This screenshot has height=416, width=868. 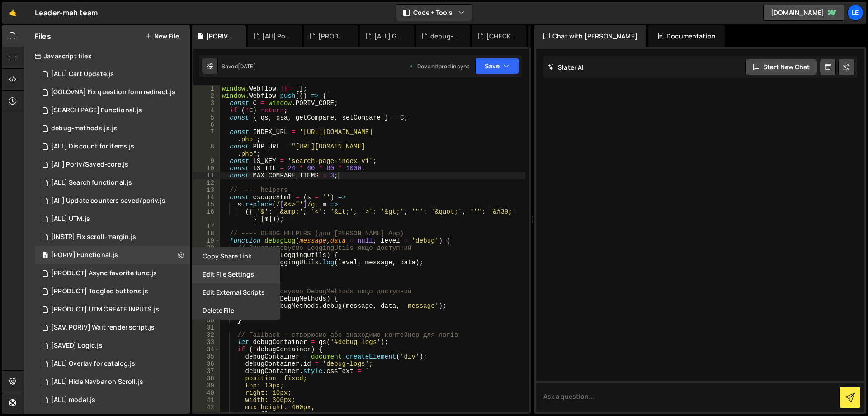 What do you see at coordinates (97, 110) in the screenshot?
I see `div: [SEARCH PAGE] Functional.js` at bounding box center [97, 110].